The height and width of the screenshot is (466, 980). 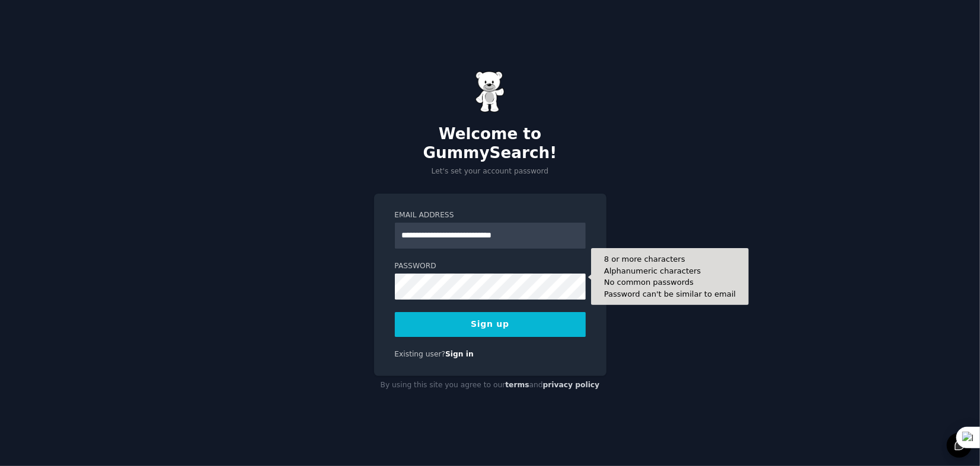 What do you see at coordinates (490, 216) in the screenshot?
I see `label: Email Address` at bounding box center [490, 216].